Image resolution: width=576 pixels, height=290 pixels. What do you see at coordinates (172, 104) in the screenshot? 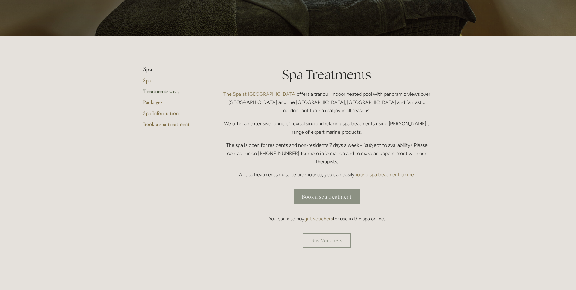
I see `a: Packages` at bounding box center [172, 104].